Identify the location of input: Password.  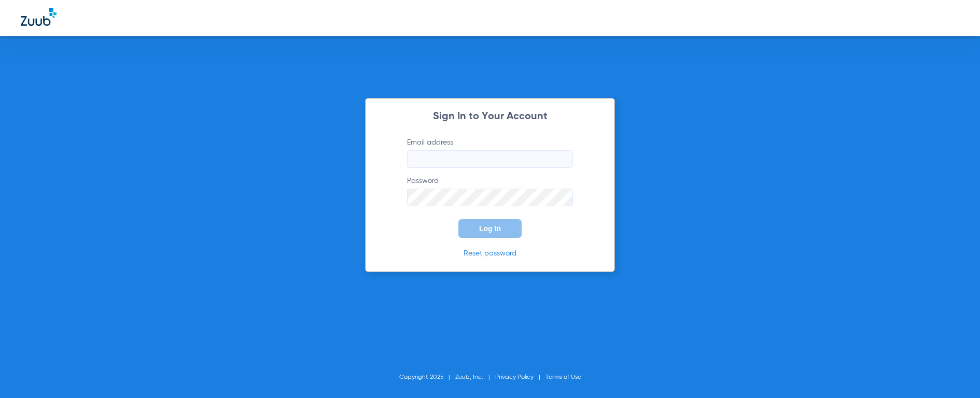
(490, 197).